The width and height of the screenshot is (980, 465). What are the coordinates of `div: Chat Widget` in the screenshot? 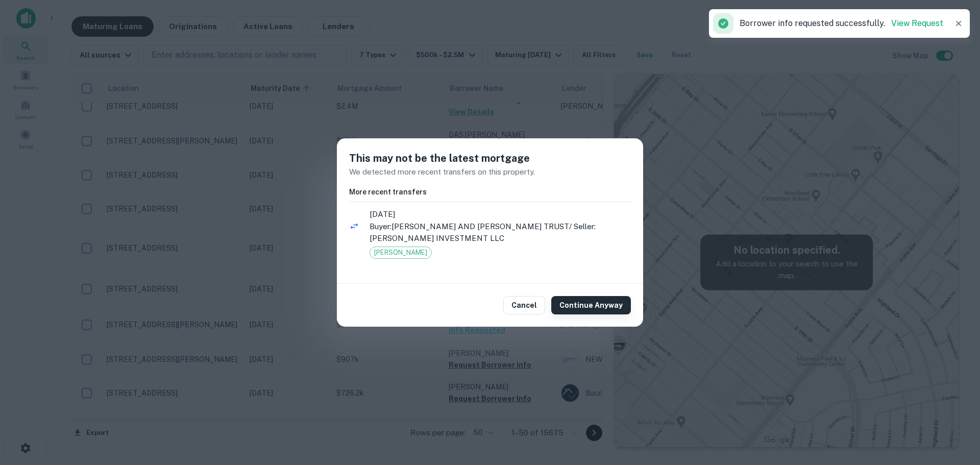 It's located at (955, 408).